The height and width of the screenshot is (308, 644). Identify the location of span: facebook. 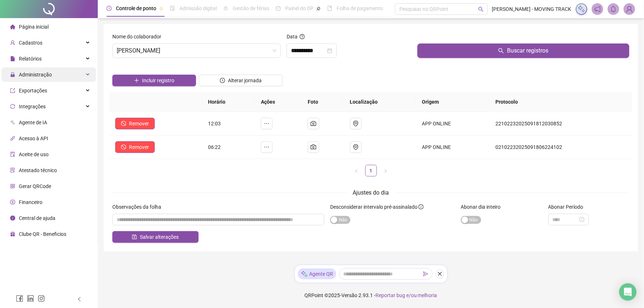
(20, 299).